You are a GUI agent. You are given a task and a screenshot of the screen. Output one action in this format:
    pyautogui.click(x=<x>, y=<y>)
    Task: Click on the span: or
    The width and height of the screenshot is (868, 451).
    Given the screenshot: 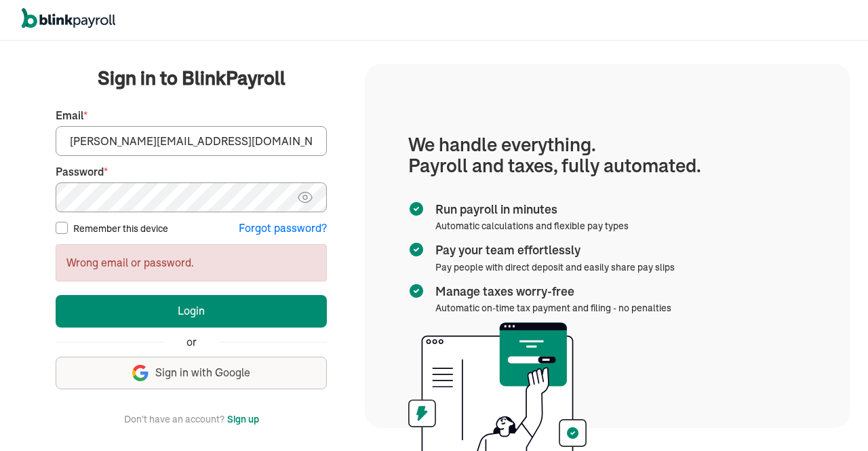 What is the action you would take?
    pyautogui.click(x=191, y=342)
    